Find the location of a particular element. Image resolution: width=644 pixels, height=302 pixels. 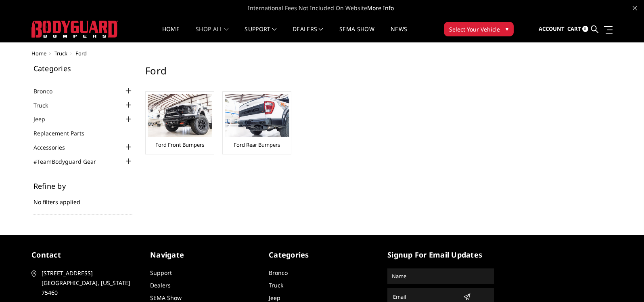

h5: Refine by is located at coordinates (84, 186).